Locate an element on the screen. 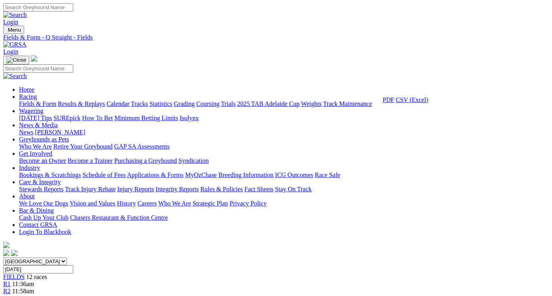 This screenshot has height=296, width=552. a: Minimum Betting Limits is located at coordinates (146, 118).